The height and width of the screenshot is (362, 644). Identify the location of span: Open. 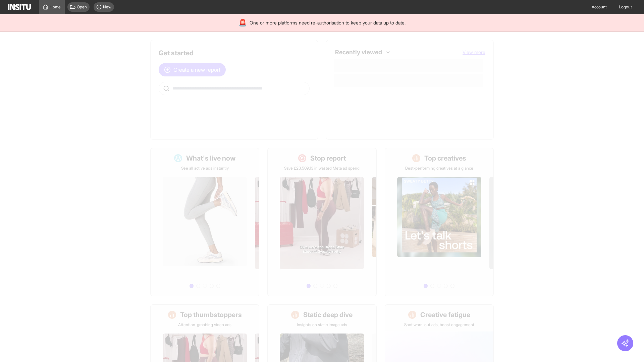
(82, 7).